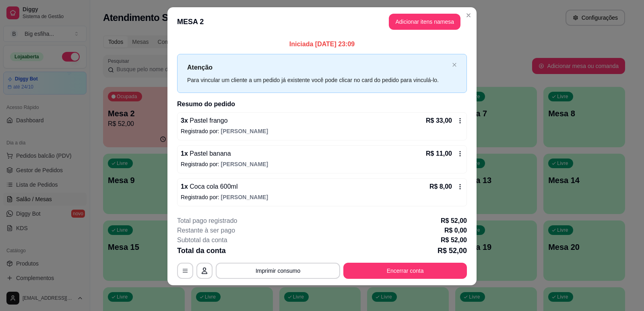  I want to click on header: MESA 2, so click(322, 22).